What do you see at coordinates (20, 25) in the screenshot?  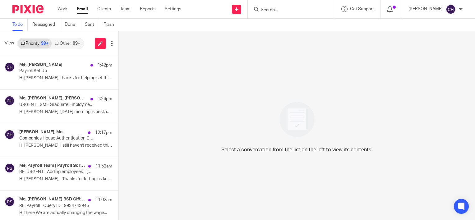 I see `a: To do` at bounding box center [20, 25].